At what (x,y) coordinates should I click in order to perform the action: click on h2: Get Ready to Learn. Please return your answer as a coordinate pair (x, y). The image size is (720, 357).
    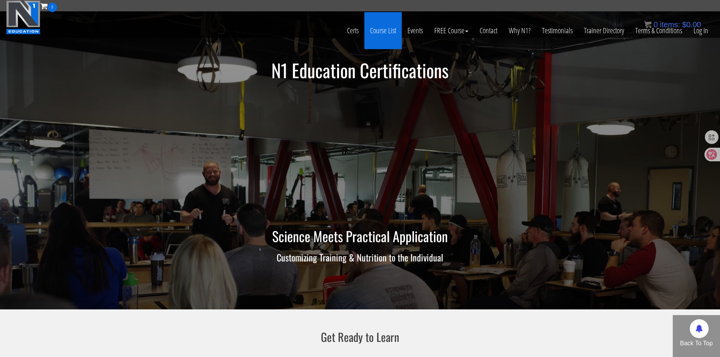
    Looking at the image, I should click on (360, 337).